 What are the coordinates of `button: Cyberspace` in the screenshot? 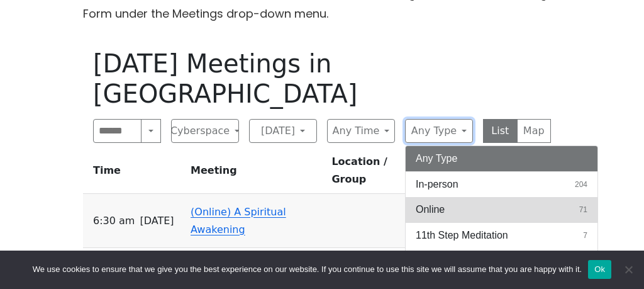 It's located at (205, 131).